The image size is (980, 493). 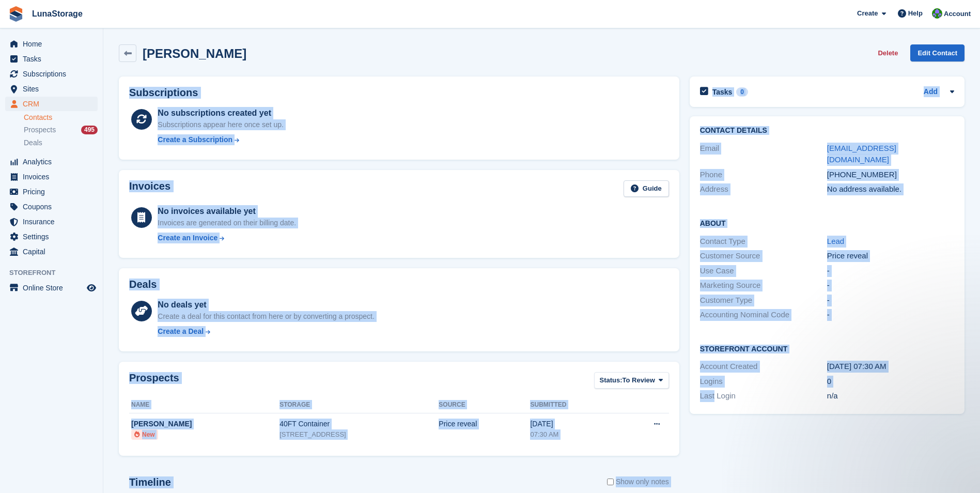 I want to click on div: Address, so click(x=763, y=189).